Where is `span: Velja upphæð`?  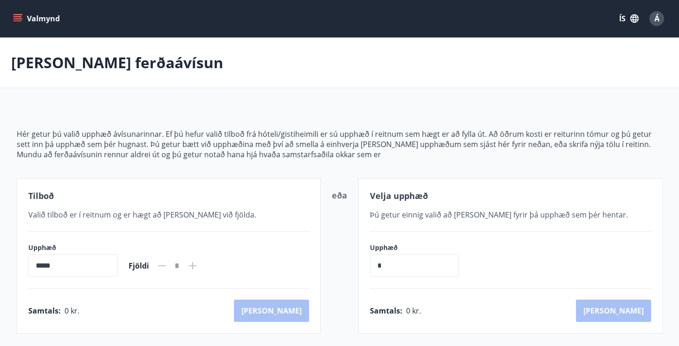 span: Velja upphæð is located at coordinates (398, 196).